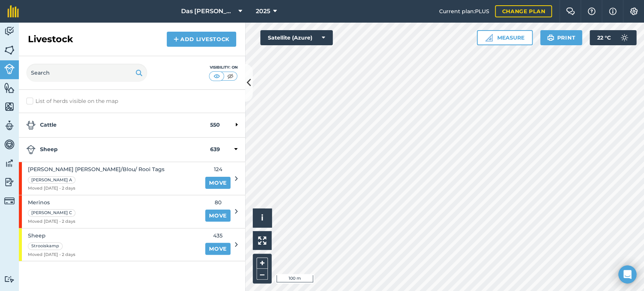 The image size is (644, 291). What do you see at coordinates (52, 202) in the screenshot?
I see `span: Merinos` at bounding box center [52, 202].